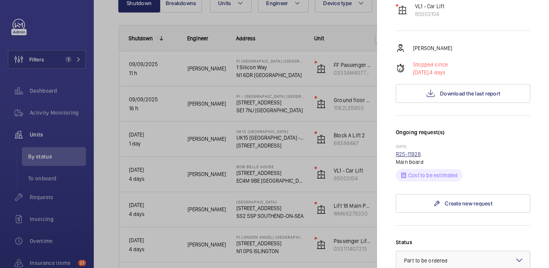 The width and height of the screenshot is (549, 268). What do you see at coordinates (463, 93) in the screenshot?
I see `button: Download the last report` at bounding box center [463, 93].